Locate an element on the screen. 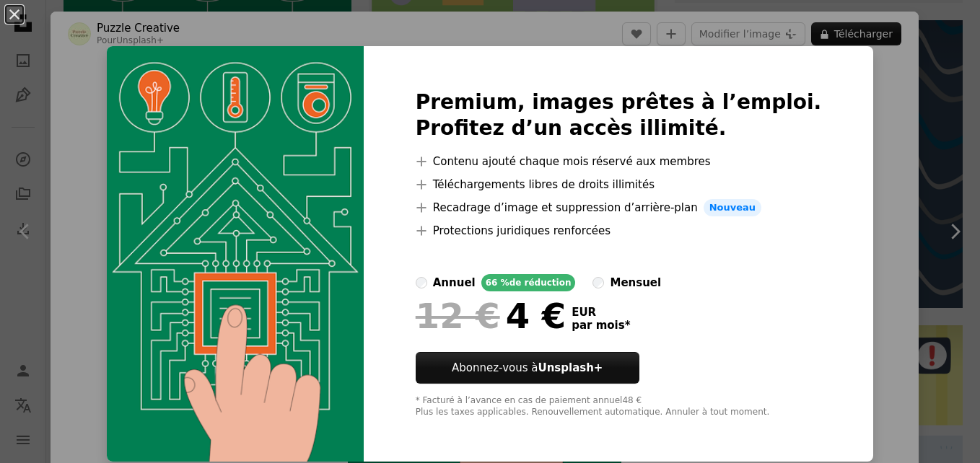 Image resolution: width=980 pixels, height=463 pixels. input: annuel66 %de réduction is located at coordinates (421, 282).